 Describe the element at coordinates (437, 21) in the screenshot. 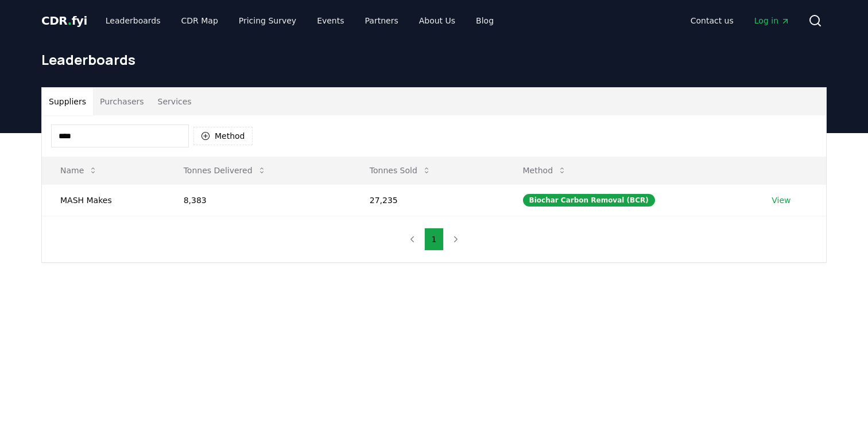

I see `a: About Us` at that location.